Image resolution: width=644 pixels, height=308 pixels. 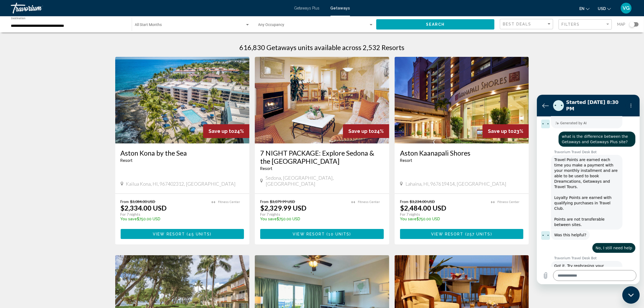 I want to click on span: Best Deals, so click(x=517, y=24).